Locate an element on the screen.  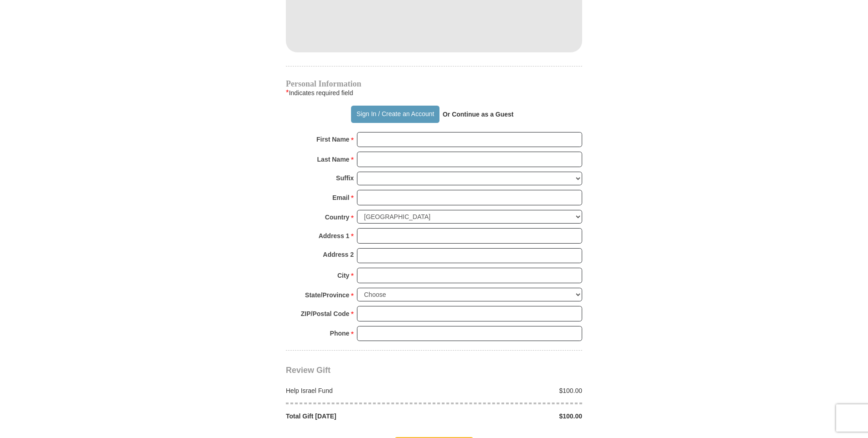
div: Help Israel Fund is located at coordinates (358, 391).